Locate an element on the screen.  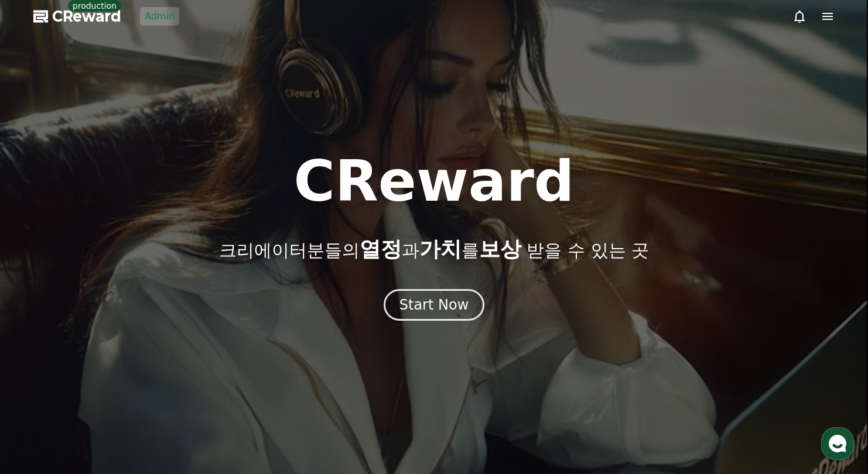
span: 열정 is located at coordinates (381, 248).